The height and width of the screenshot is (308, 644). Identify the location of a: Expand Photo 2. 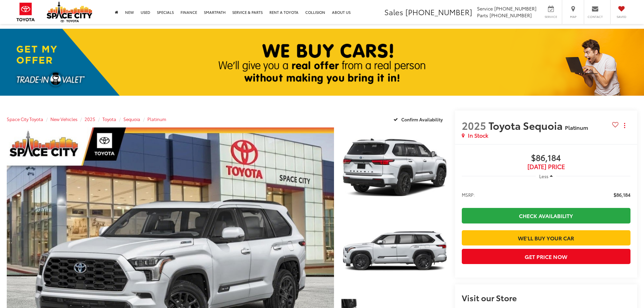
(395, 251).